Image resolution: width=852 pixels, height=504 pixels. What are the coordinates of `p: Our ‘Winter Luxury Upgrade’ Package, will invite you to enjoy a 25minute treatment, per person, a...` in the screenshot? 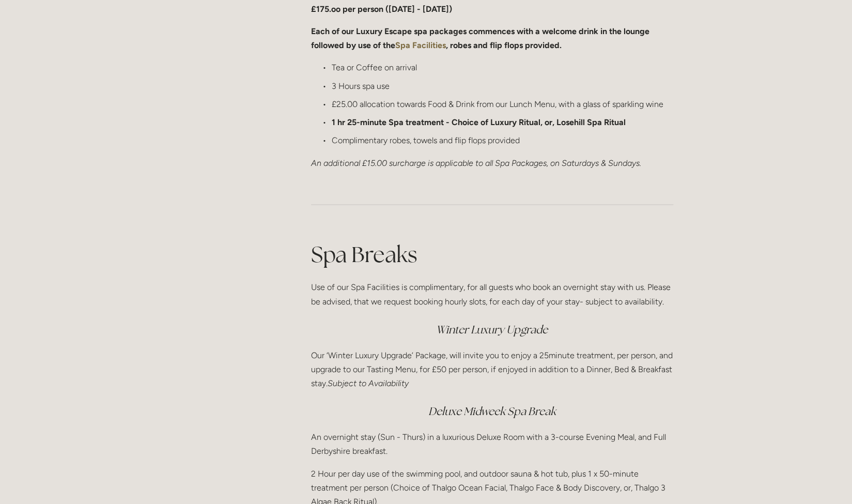 It's located at (492, 369).